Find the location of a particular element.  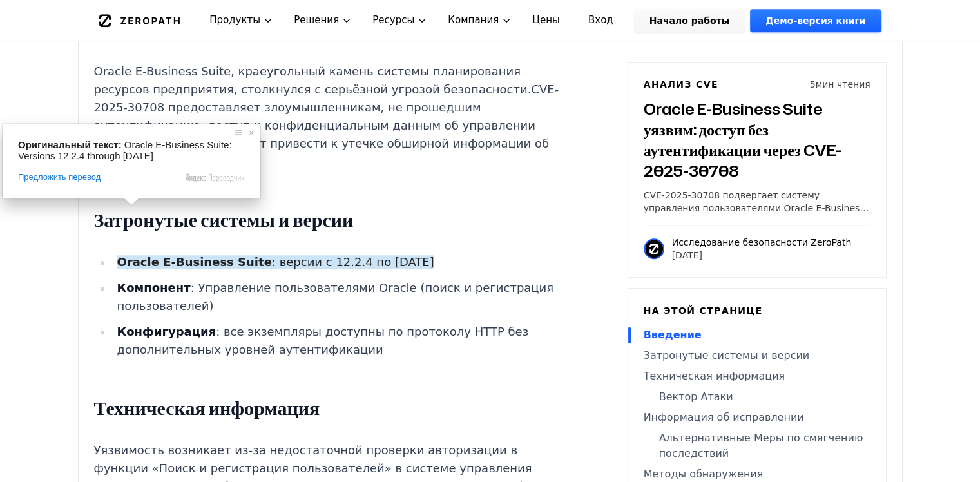

a: Введение is located at coordinates (758, 335).